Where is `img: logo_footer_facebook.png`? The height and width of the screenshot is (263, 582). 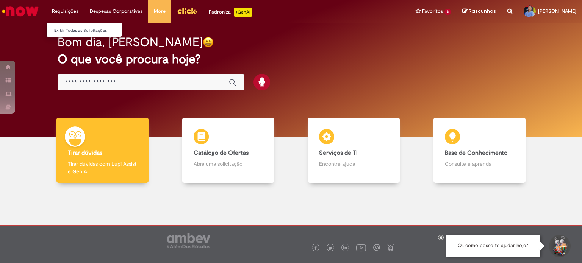 img: logo_footer_facebook.png is located at coordinates (316, 249).